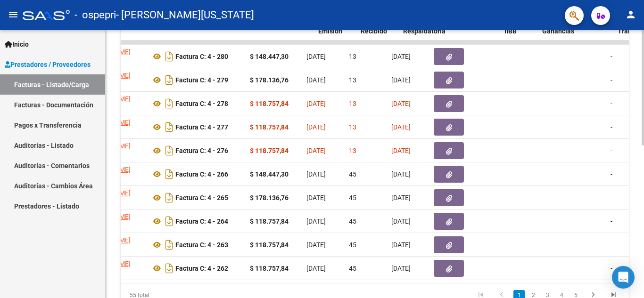 This screenshot has width=644, height=298. What do you see at coordinates (96, 15) in the screenshot?
I see `span: - ospepri` at bounding box center [96, 15].